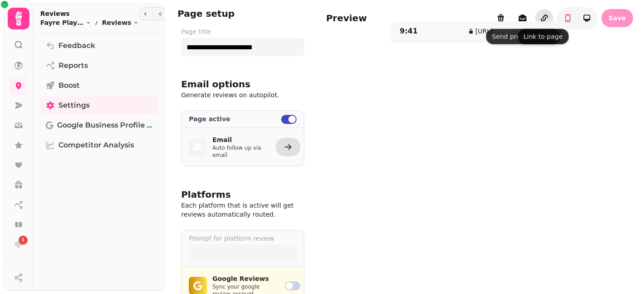  Describe the element at coordinates (243, 238) in the screenshot. I see `label: Prompt for platform review` at that location.